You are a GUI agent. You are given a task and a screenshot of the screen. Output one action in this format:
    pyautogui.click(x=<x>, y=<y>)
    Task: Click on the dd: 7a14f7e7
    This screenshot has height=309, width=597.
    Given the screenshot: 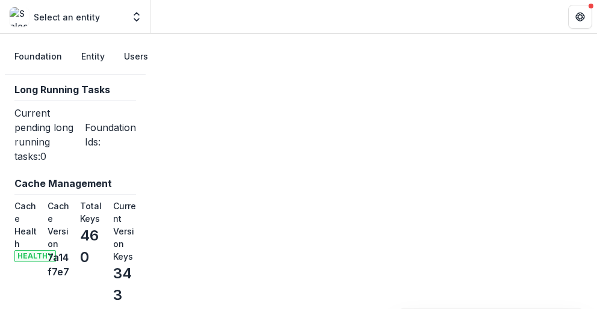 What is the action you would take?
    pyautogui.click(x=59, y=265)
    